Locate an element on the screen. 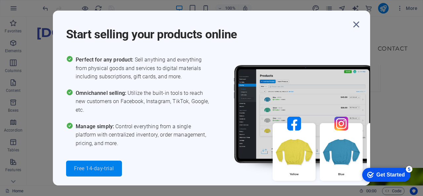 Image resolution: width=423 pixels, height=196 pixels. span: Control everything from a single platform with centralized inventory, order management, pricing, ... is located at coordinates (144, 135).